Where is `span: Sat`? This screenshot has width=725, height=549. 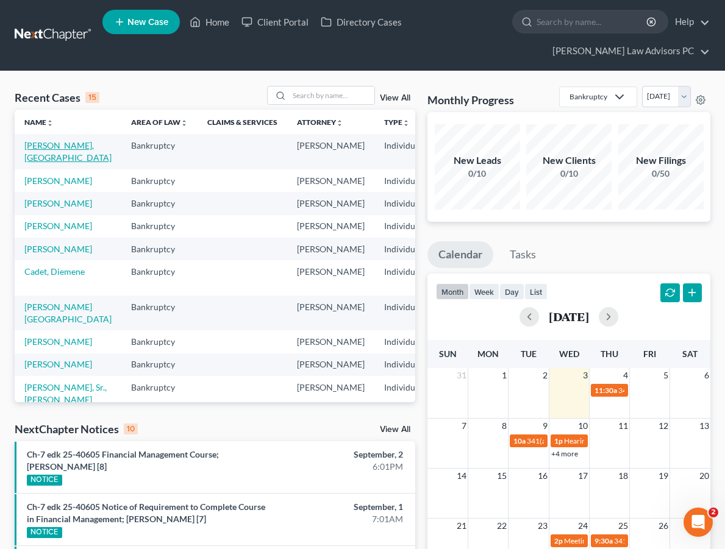
span: Sat is located at coordinates (690, 354).